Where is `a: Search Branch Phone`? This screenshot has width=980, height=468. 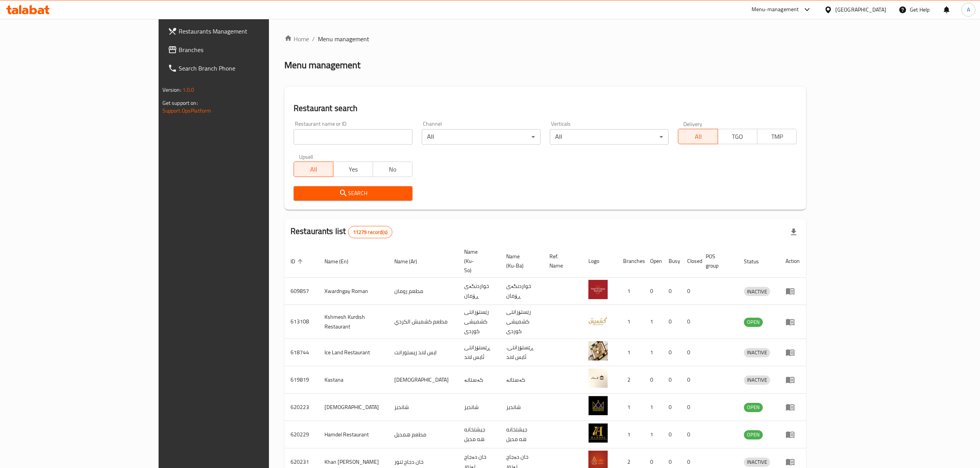 a: Search Branch Phone is located at coordinates (242, 68).